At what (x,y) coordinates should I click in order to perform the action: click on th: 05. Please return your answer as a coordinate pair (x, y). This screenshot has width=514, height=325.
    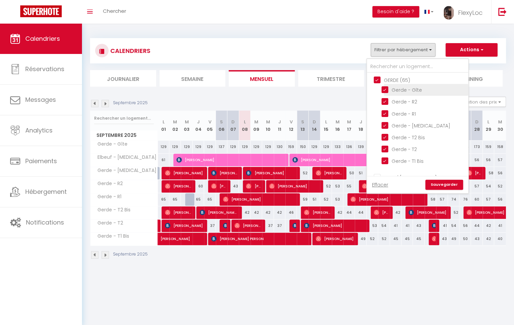
    Looking at the image, I should click on (210, 126).